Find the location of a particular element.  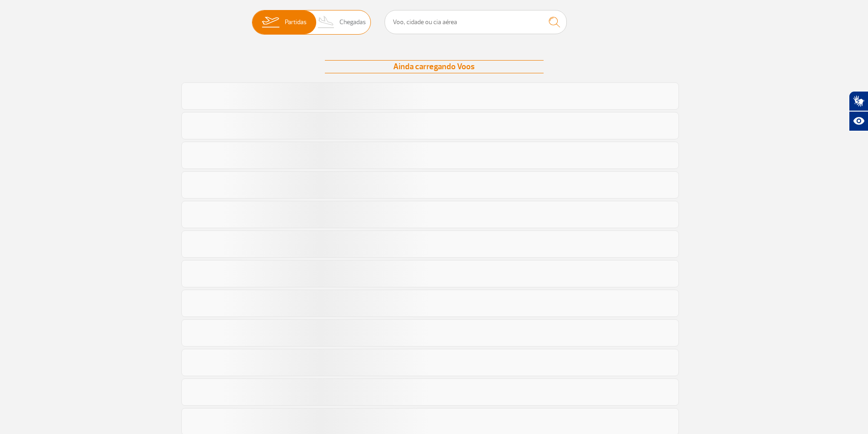

div: Plugin de acessibilidade da Hand Talk. is located at coordinates (858, 111).